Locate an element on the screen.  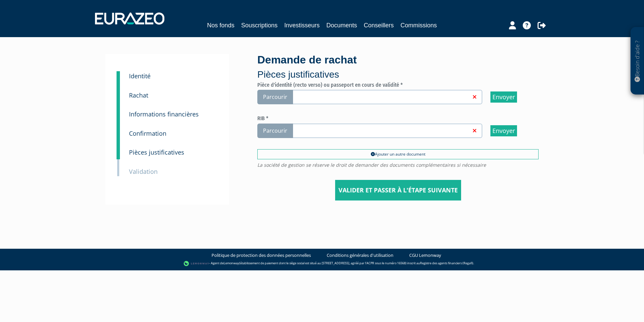
img: logo-lemonway.png is located at coordinates (196, 263).